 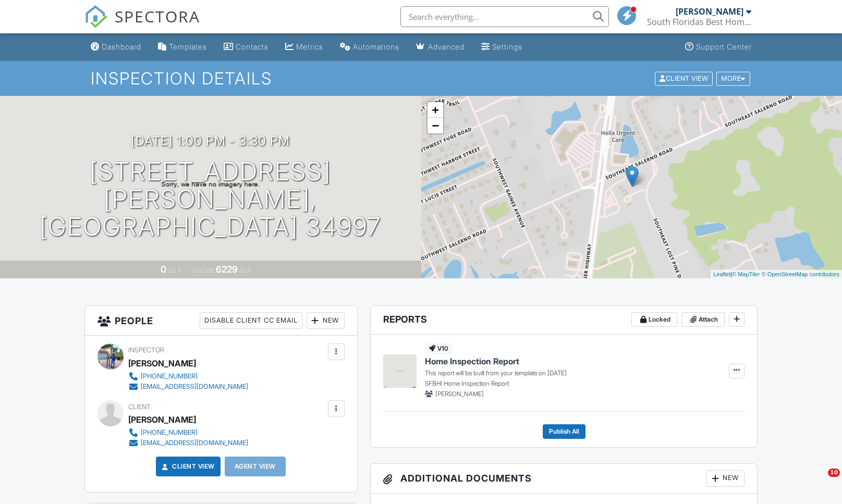 What do you see at coordinates (309, 46) in the screenshot?
I see `div: Metrics` at bounding box center [309, 46].